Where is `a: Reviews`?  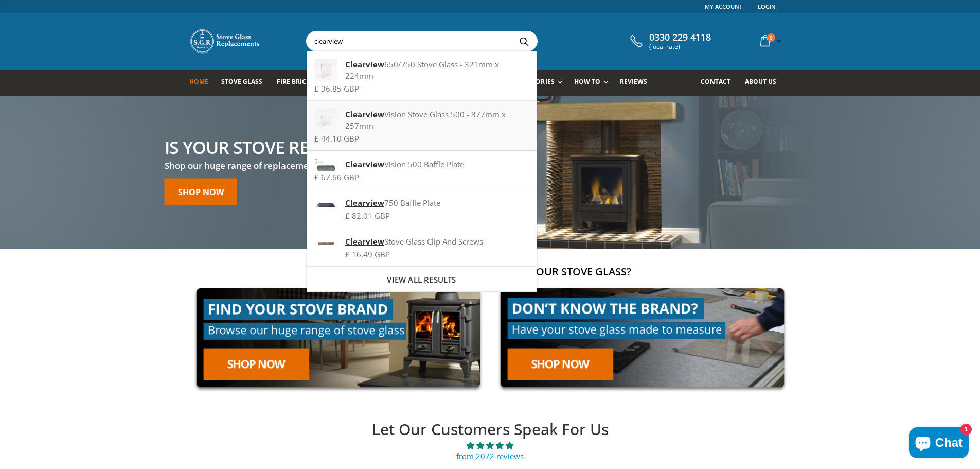
a: Reviews is located at coordinates (637, 82).